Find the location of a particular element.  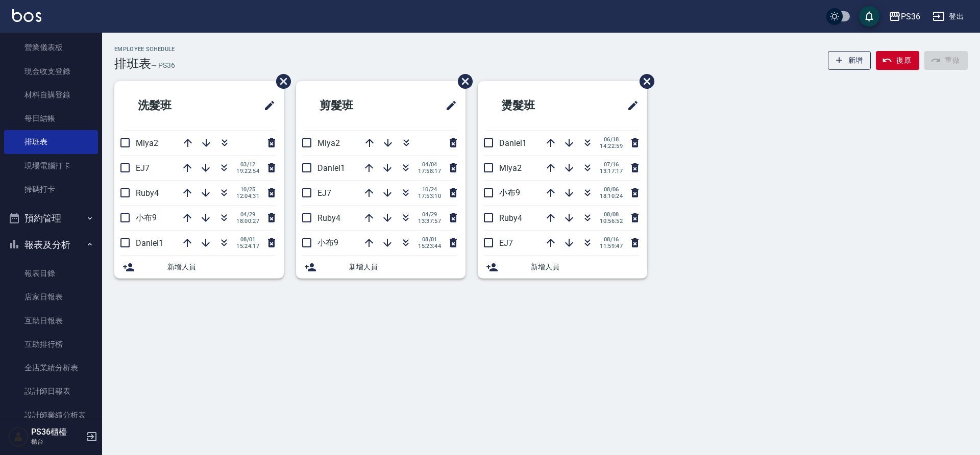

span: 07/16 is located at coordinates (611, 164).